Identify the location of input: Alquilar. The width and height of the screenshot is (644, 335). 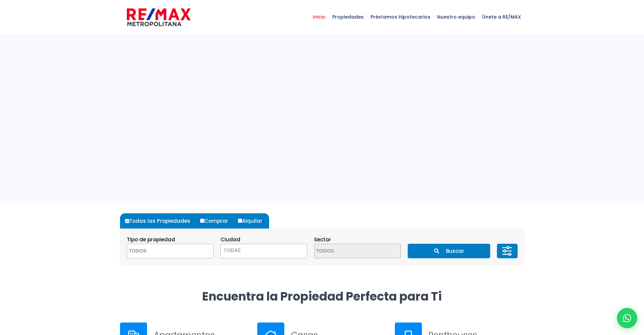
(240, 221).